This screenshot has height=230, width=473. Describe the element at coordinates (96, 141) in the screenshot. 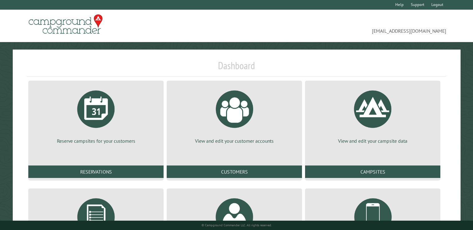

I see `p: Reserve campsites for your customers` at that location.